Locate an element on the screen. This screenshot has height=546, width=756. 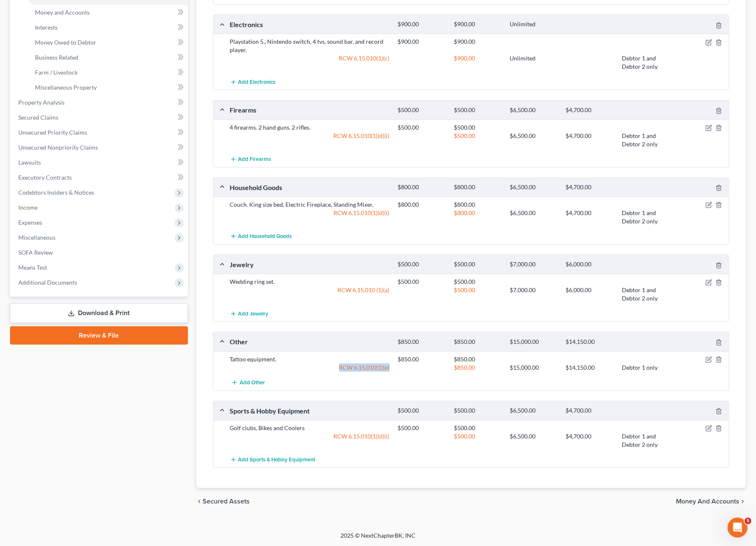
button: Add Sports & Hobby Equipment is located at coordinates (272, 460).